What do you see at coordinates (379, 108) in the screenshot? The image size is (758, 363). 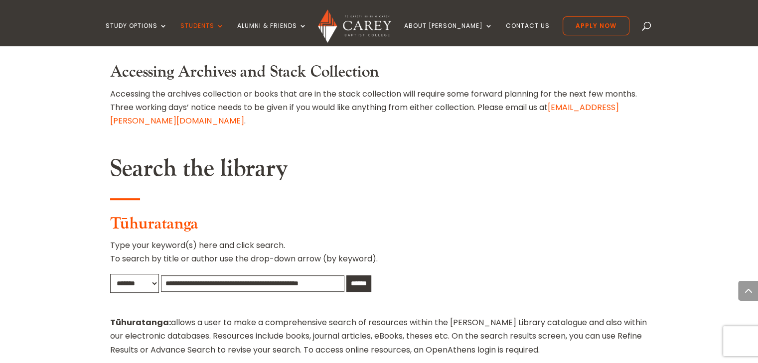 I see `p: Accessing the archives collection or books that are in the stack collection will require some for...` at bounding box center [379, 108].